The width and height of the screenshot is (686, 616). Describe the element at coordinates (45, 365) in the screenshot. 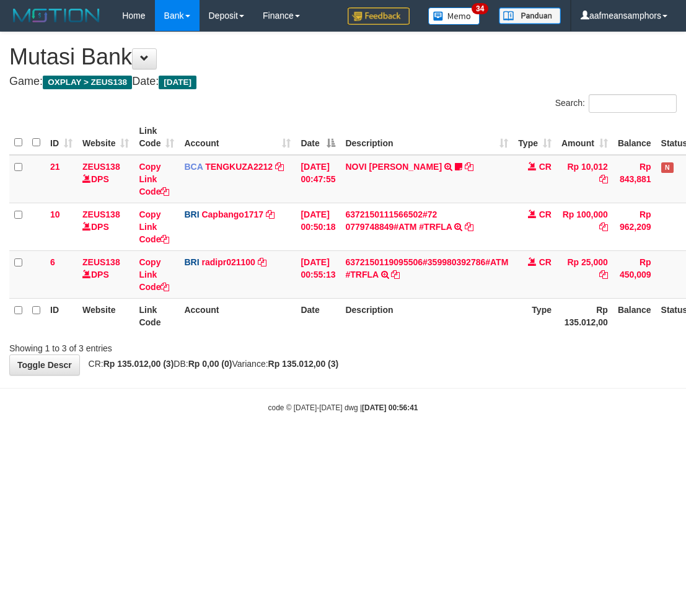

I see `a: Toggle Descr` at that location.